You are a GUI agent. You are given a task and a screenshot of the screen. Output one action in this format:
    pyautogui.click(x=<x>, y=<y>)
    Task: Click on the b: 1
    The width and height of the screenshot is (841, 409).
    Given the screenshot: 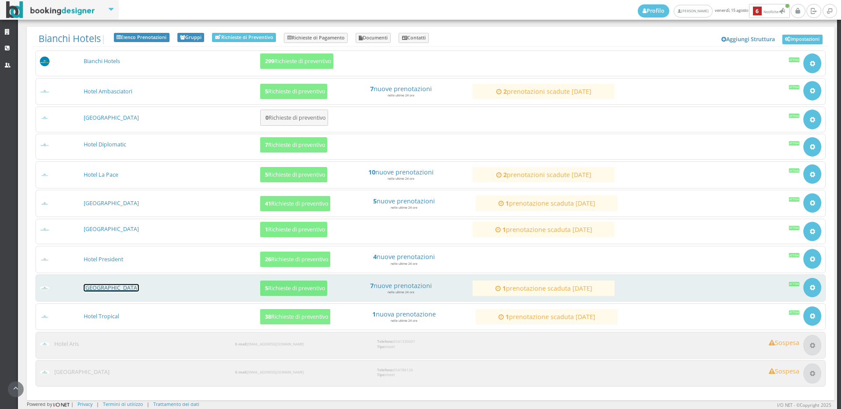 What is the action you would take?
    pyautogui.click(x=266, y=229)
    